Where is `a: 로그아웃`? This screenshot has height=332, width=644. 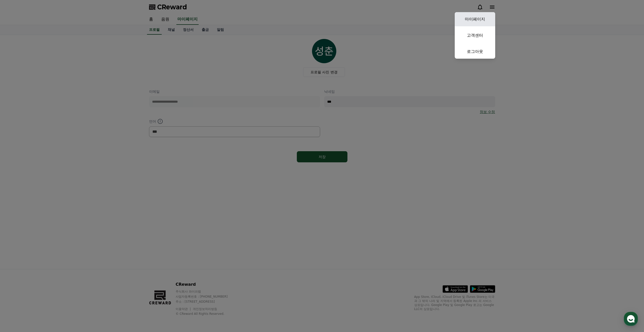 a: 로그아웃 is located at coordinates (475, 51).